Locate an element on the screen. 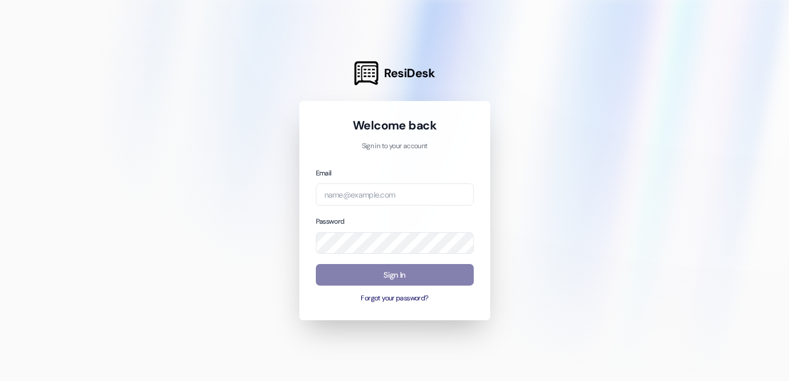 This screenshot has height=381, width=789. input: name@example.com is located at coordinates (395, 194).